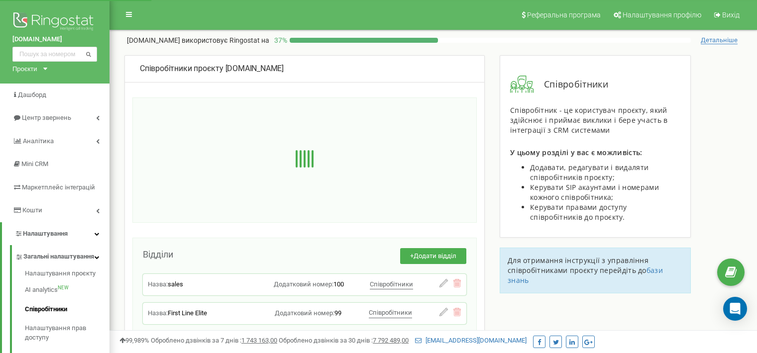  I want to click on u: 7 792 489,00, so click(391, 341).